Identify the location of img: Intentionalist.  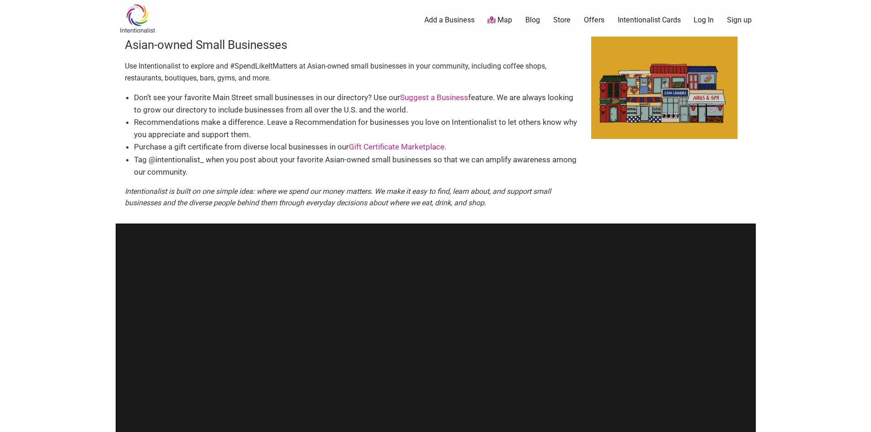
(137, 18).